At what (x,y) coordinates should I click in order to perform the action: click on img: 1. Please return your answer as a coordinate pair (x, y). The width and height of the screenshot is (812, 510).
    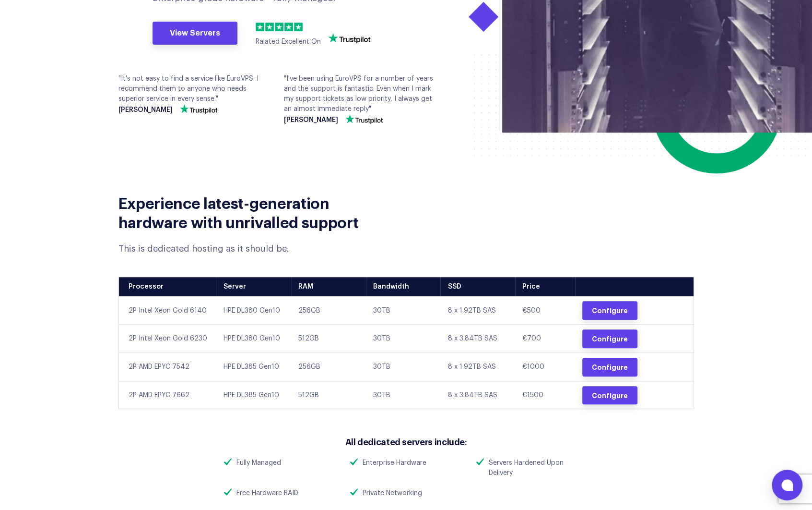
    Looking at the image, I should click on (260, 27).